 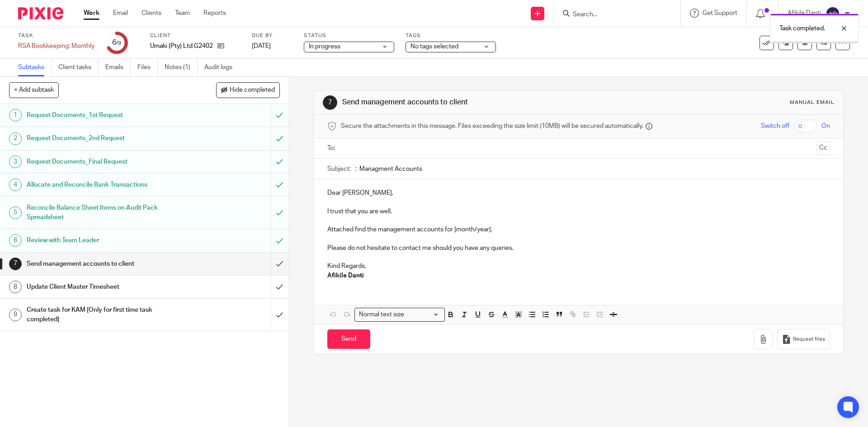 What do you see at coordinates (812, 103) in the screenshot?
I see `div: Manual email` at bounding box center [812, 103].